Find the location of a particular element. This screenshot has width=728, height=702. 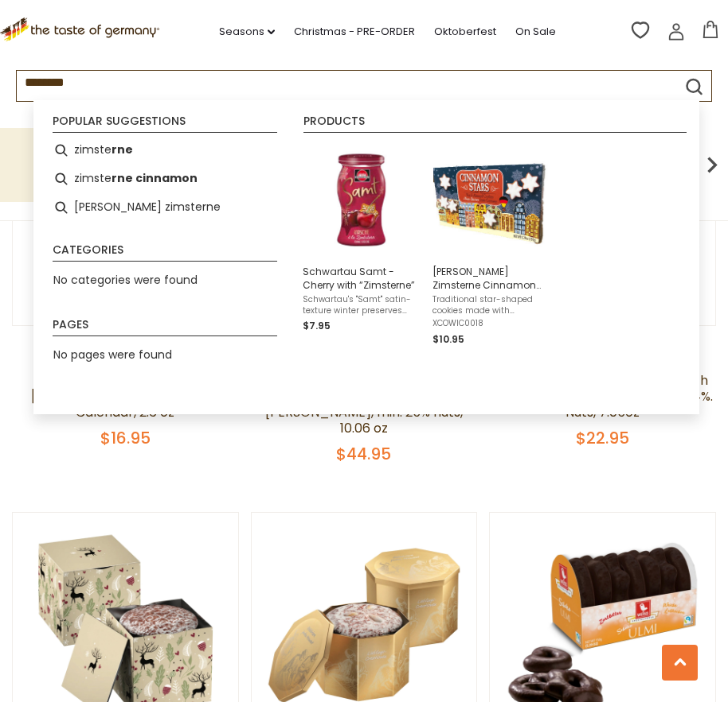

span: $16.95 is located at coordinates (125, 438).